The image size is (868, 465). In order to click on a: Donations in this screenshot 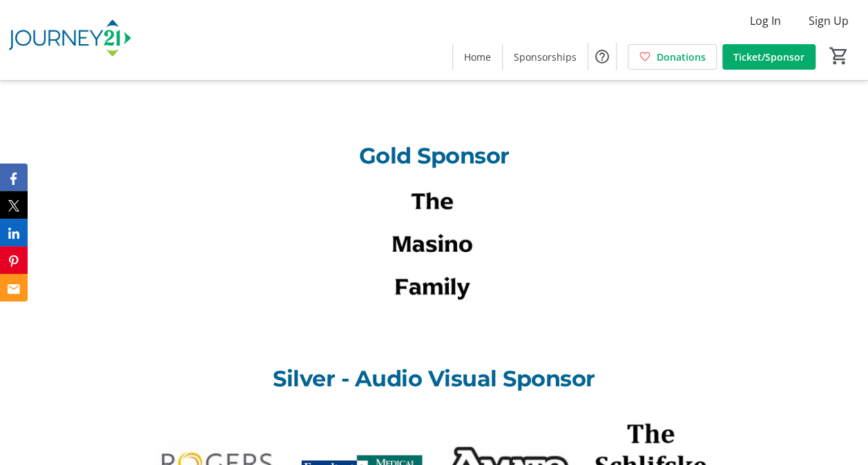, I will do `click(672, 57)`.